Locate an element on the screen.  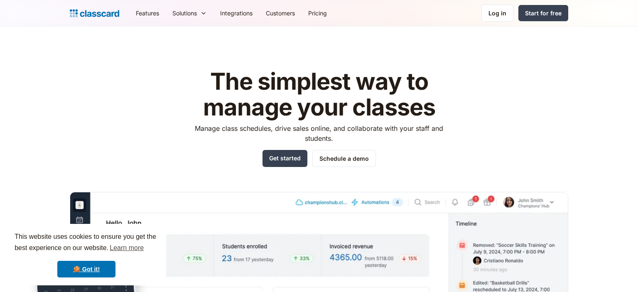
h1: The simplest way to manage your classes is located at coordinates (319, 94).